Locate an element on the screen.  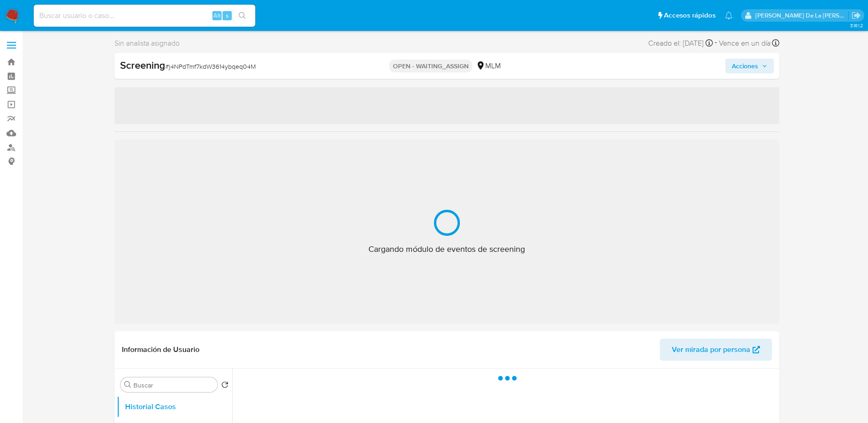
h1: Información de Usuario is located at coordinates (161, 350).